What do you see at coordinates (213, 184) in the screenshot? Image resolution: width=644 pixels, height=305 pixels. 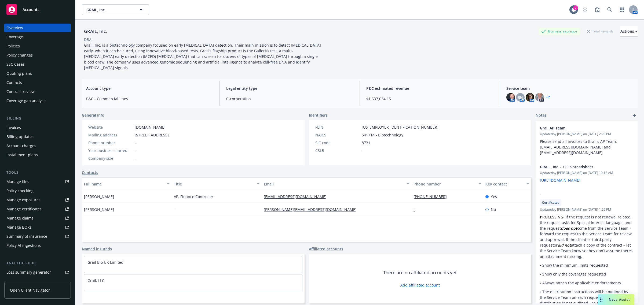 I see `div: Title` at bounding box center [213, 184].